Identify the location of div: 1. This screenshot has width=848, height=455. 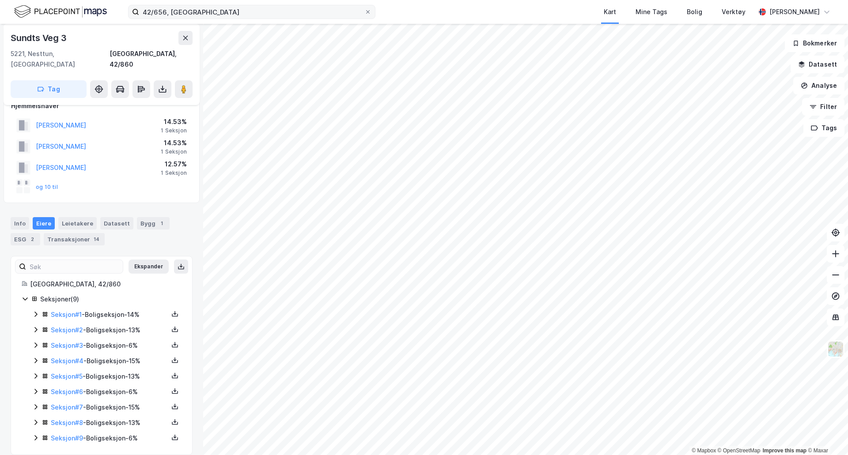
(162, 223).